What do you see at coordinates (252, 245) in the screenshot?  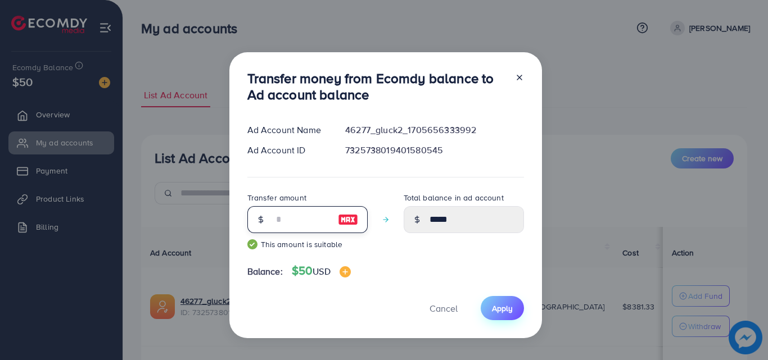 I see `img: guide` at bounding box center [252, 245].